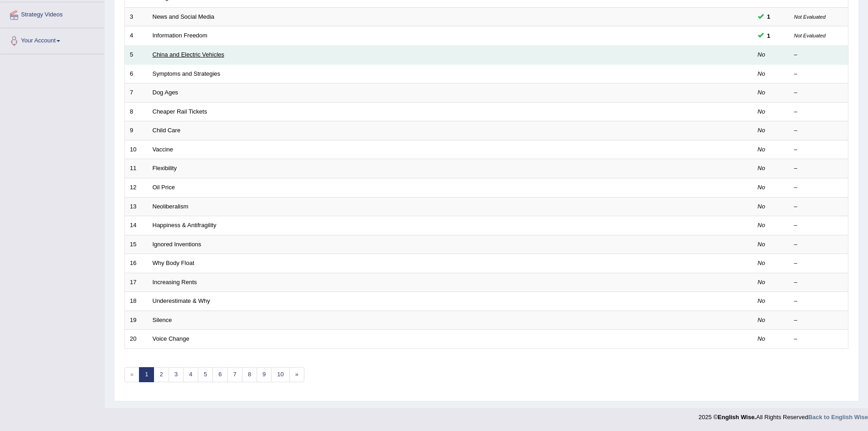 The height and width of the screenshot is (431, 868). Describe the element at coordinates (185, 225) in the screenshot. I see `a: Happiness & Antifragility` at that location.